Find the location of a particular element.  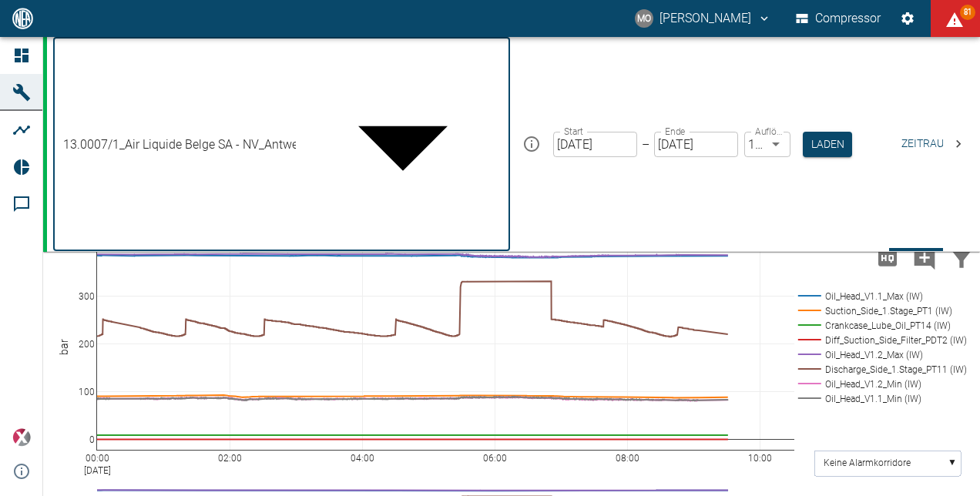

text: Keine Alarmkorridore is located at coordinates (867, 463).